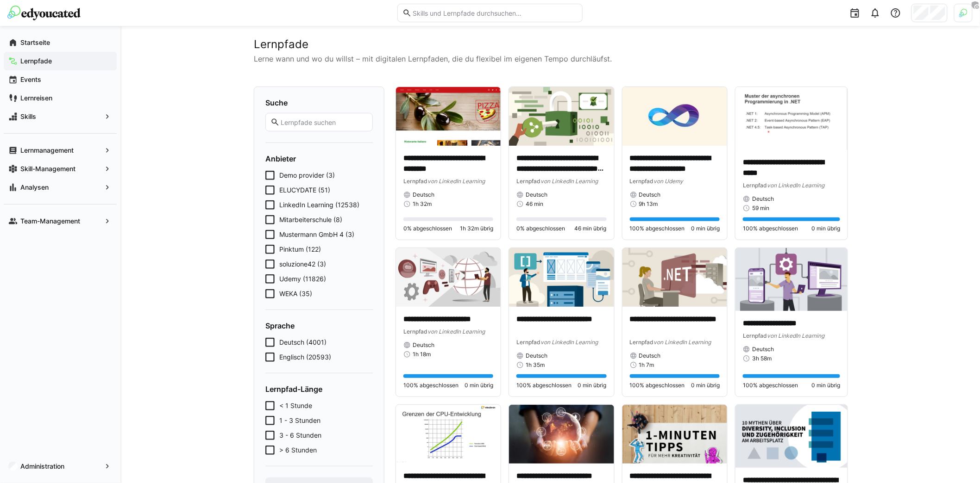 This screenshot has width=980, height=483. Describe the element at coordinates (300, 421) in the screenshot. I see `span: 1 - 3 Stunden` at that location.